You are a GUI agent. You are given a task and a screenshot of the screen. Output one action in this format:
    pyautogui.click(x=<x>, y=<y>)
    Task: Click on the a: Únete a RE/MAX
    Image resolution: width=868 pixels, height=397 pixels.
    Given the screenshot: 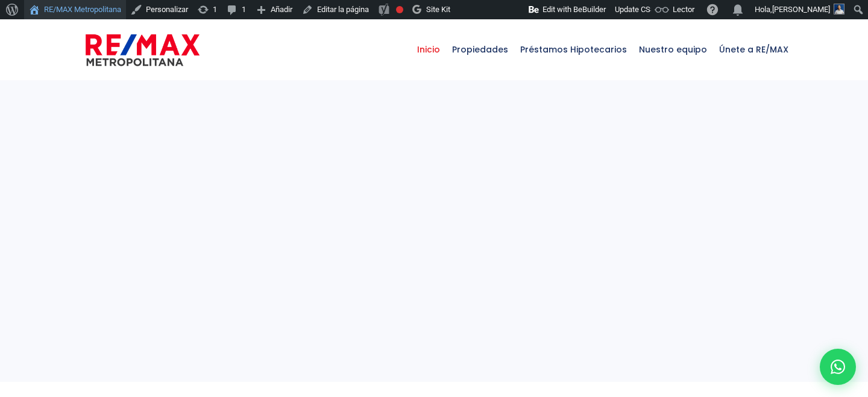 What is the action you would take?
    pyautogui.click(x=754, y=50)
    